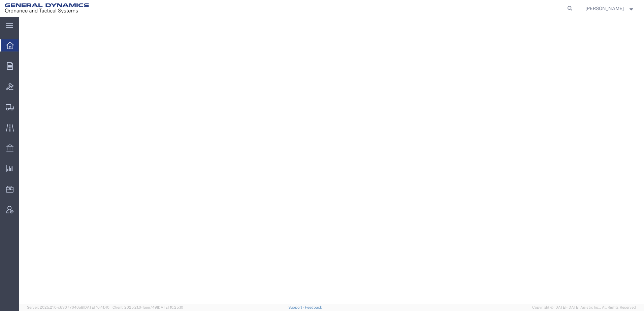 Image resolution: width=644 pixels, height=311 pixels. I want to click on span: Server: 2025.21.0-c63077040a8, so click(68, 307).